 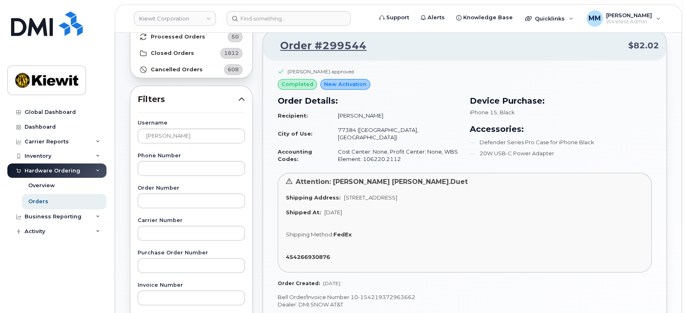 I want to click on strong: Recipient:, so click(x=293, y=115).